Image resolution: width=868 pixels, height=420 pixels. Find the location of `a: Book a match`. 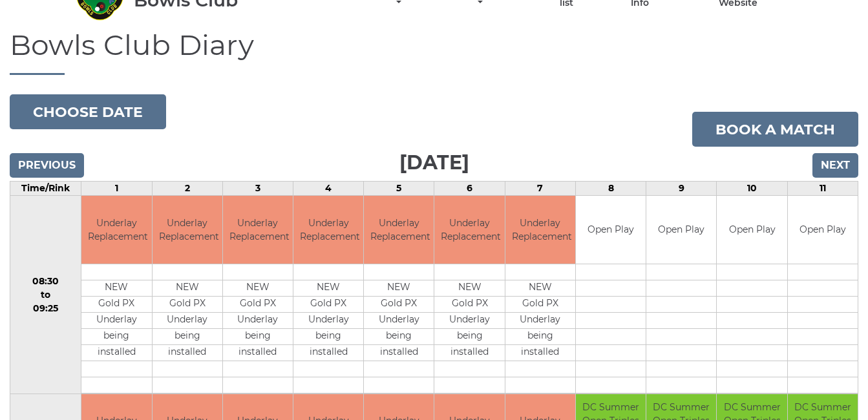

a: Book a match is located at coordinates (775, 129).